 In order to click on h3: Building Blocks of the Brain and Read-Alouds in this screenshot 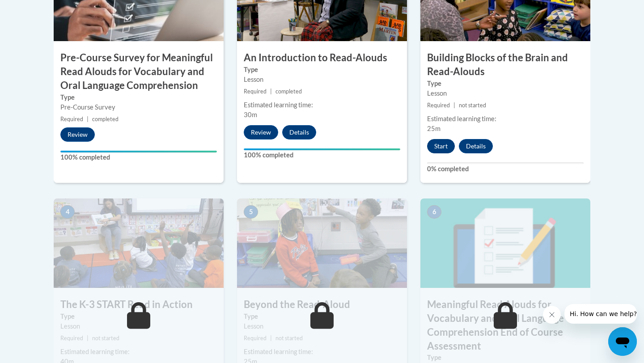, I will do `click(506, 65)`.